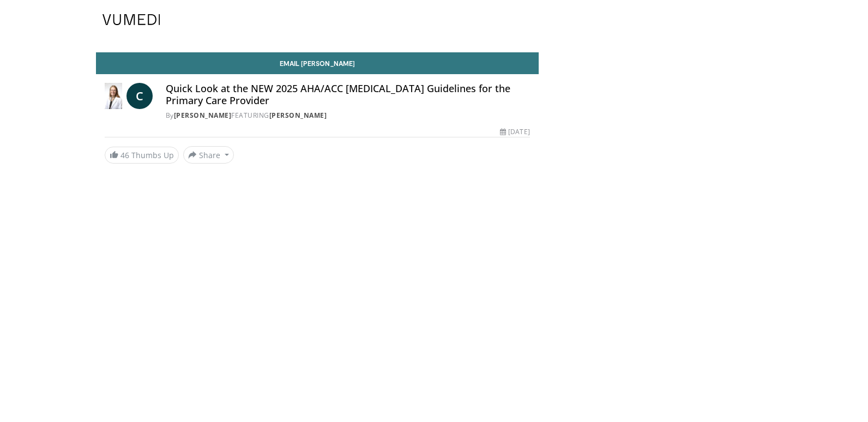 Image resolution: width=868 pixels, height=422 pixels. I want to click on img: VuMedi Logo, so click(132, 20).